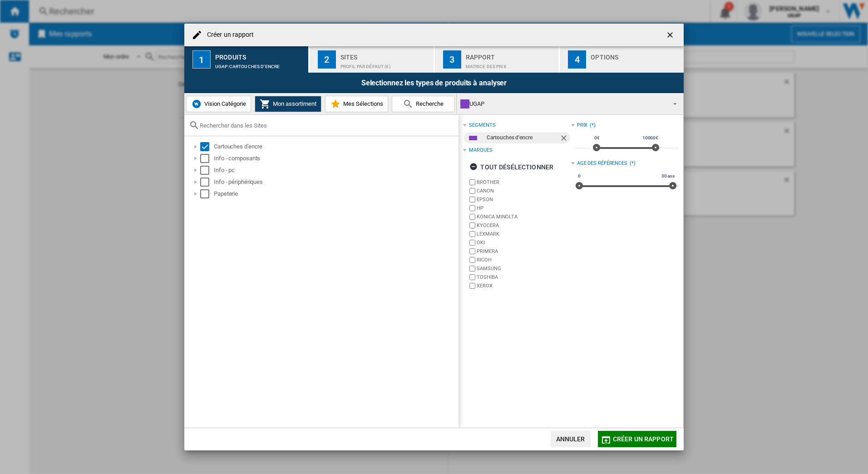 The width and height of the screenshot is (868, 474). I want to click on div: Options, so click(635, 55).